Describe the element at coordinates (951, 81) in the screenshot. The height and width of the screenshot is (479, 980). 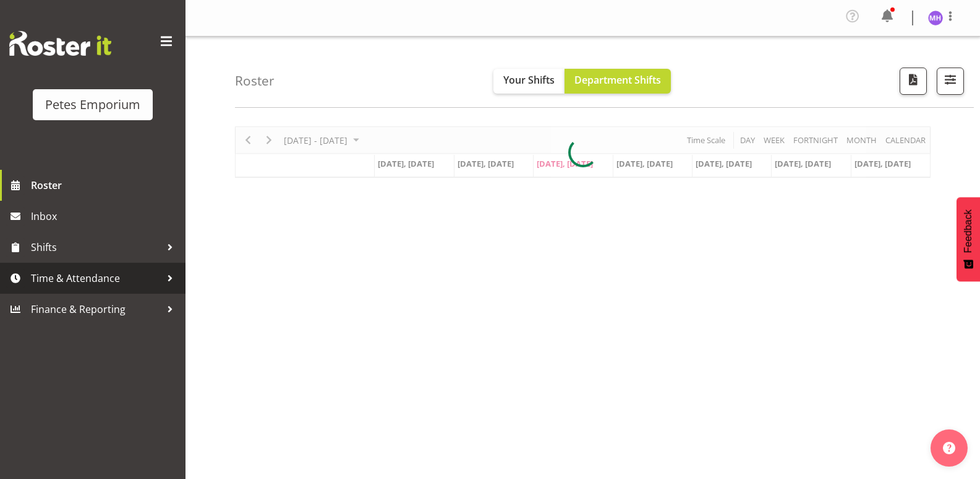
I see `button: Filter Shifts` at that location.